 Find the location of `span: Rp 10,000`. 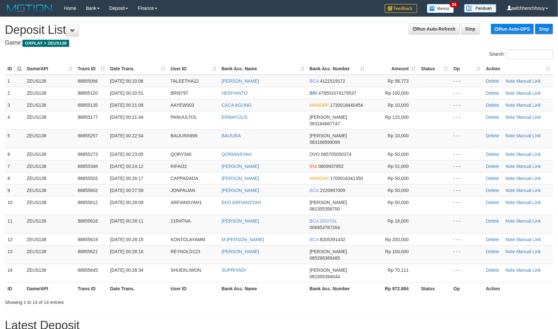

span: Rp 10,000 is located at coordinates (398, 105).